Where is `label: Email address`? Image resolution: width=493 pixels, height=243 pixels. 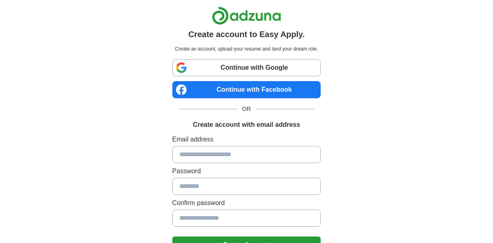 label: Email address is located at coordinates (246, 139).